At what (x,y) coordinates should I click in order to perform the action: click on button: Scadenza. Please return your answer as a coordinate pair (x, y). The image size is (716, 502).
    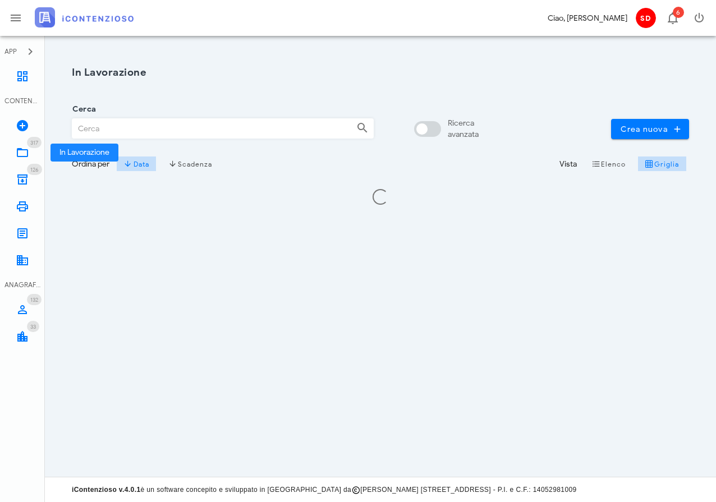
    Looking at the image, I should click on (190, 164).